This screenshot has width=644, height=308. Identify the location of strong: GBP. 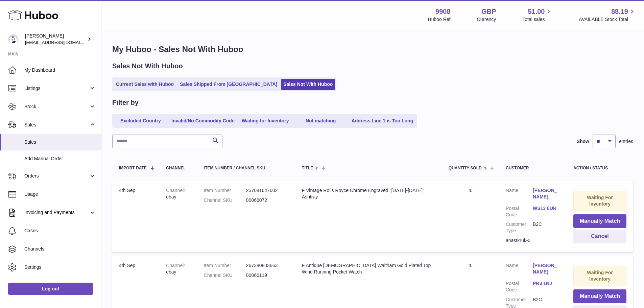
(489, 11).